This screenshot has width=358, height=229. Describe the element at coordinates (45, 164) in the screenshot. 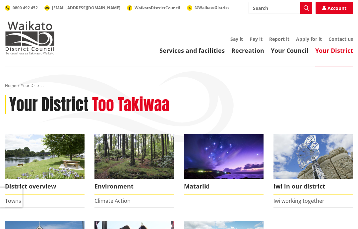

I see `a: Ngaruawahia 0015 District overview` at that location.